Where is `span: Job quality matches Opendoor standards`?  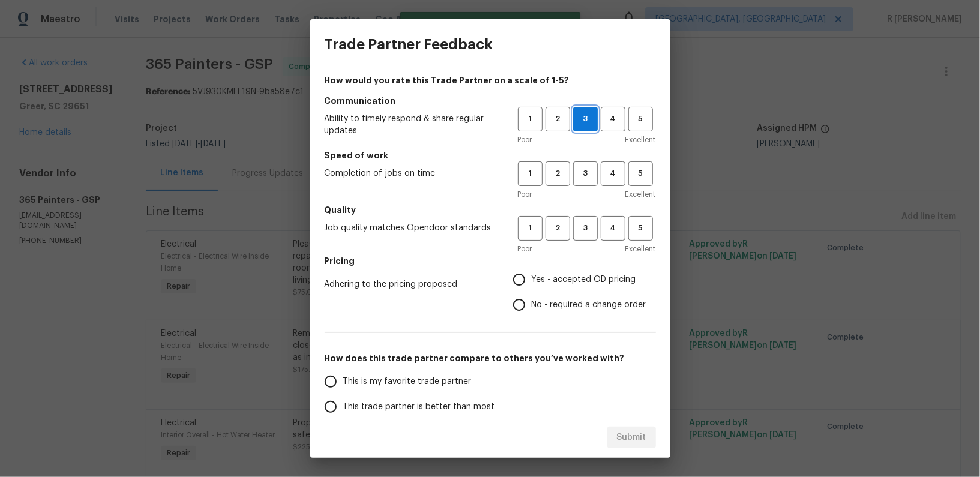 span: Job quality matches Opendoor standards is located at coordinates (411, 228).